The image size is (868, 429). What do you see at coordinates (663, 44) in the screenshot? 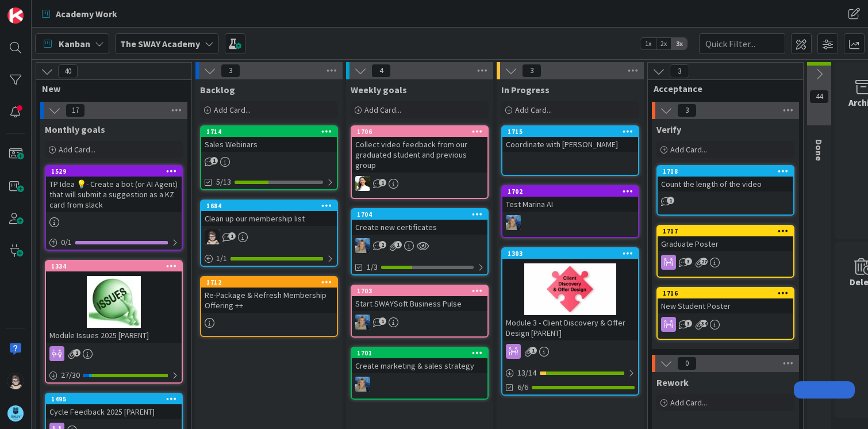
I see `span: 2x` at bounding box center [663, 44].